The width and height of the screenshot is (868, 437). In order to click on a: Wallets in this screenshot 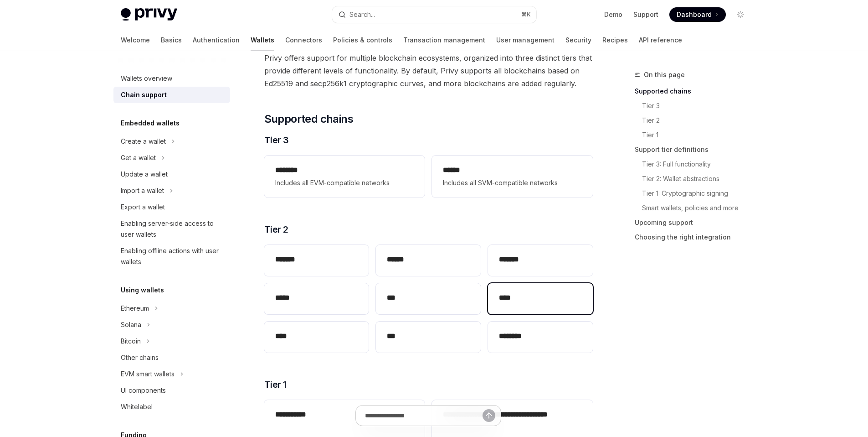, I will do `click(262, 40)`.